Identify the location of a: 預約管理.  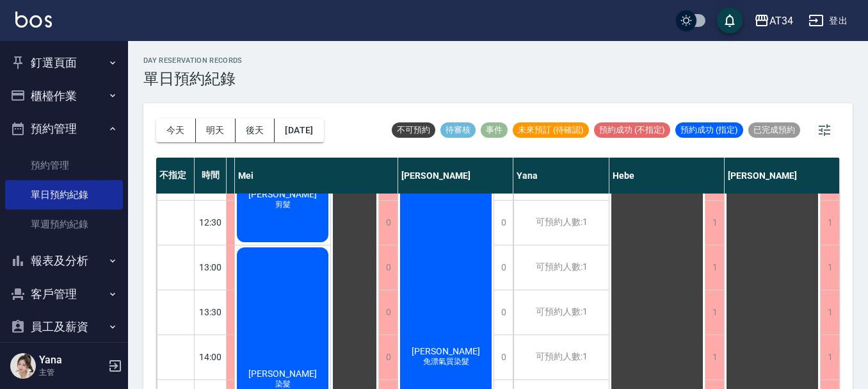
(64, 165).